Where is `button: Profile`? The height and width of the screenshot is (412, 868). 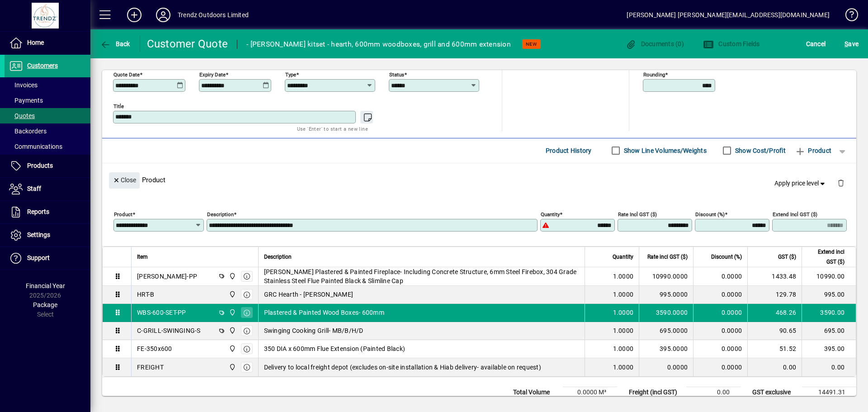 button: Profile is located at coordinates (163, 15).